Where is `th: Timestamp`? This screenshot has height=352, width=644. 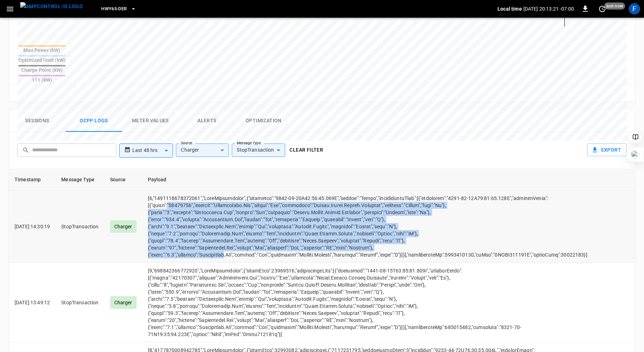
th: Timestamp is located at coordinates (32, 180).